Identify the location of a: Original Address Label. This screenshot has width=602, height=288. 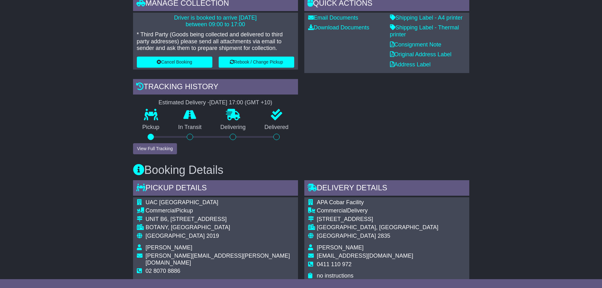
(421, 54).